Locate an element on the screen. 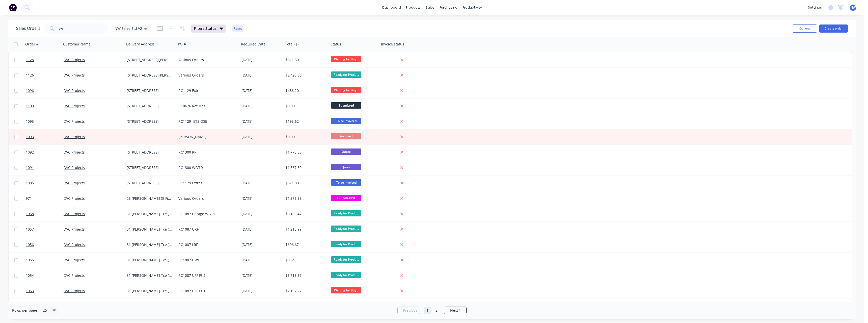 The height and width of the screenshot is (323, 868). div: Invoice status is located at coordinates (393, 44).